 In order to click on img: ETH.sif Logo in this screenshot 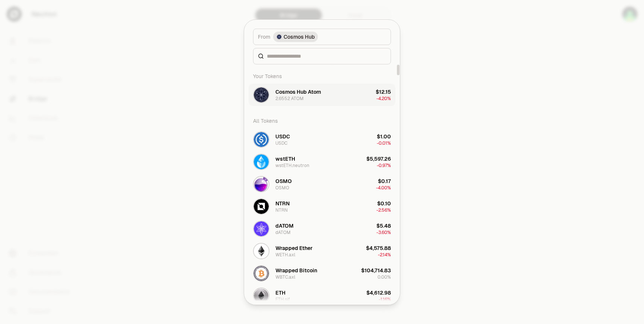, I will do `click(261, 296)`.